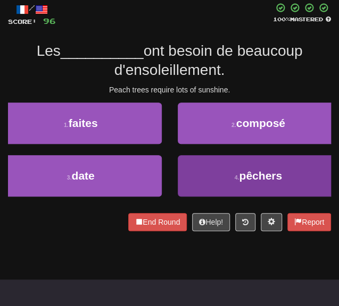 The width and height of the screenshot is (339, 306). Describe the element at coordinates (48, 51) in the screenshot. I see `span: Les` at that location.